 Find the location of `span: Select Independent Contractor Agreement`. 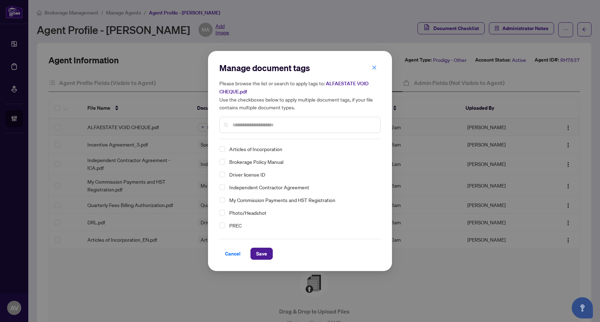

span: Select Independent Contractor Agreement is located at coordinates (222, 187).